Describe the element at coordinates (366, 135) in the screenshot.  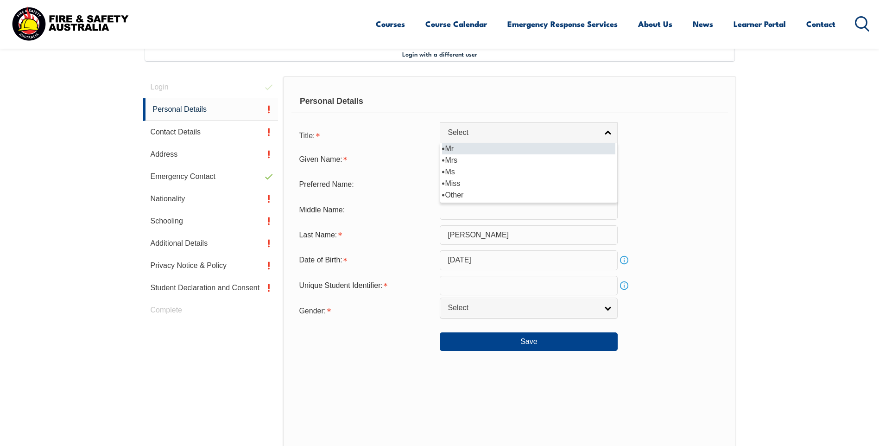
I see `div: Title is required.` at that location.